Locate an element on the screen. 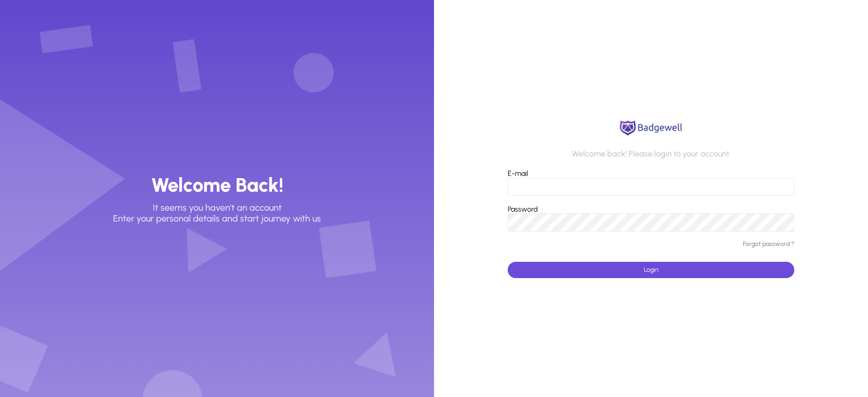 Image resolution: width=868 pixels, height=397 pixels. label: Password is located at coordinates (523, 208).